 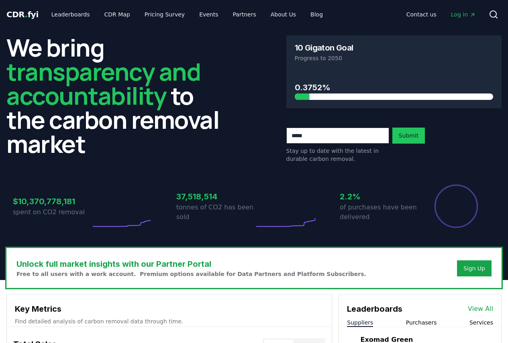 I want to click on a: About Us, so click(x=283, y=14).